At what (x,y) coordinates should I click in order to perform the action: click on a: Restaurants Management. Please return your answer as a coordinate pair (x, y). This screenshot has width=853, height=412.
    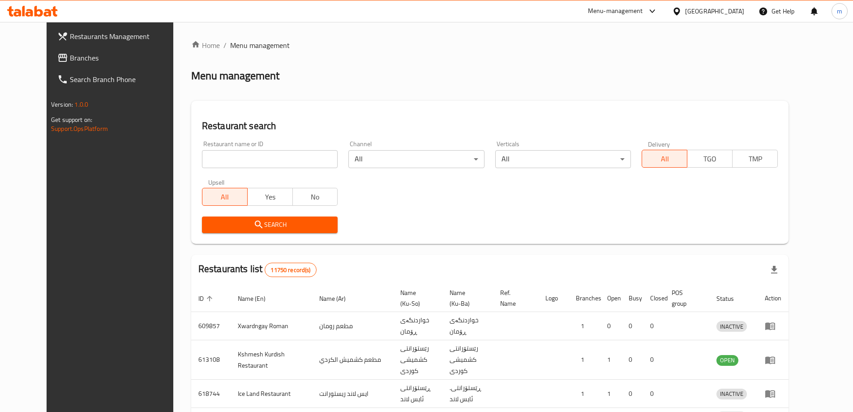
    Looking at the image, I should click on (120, 36).